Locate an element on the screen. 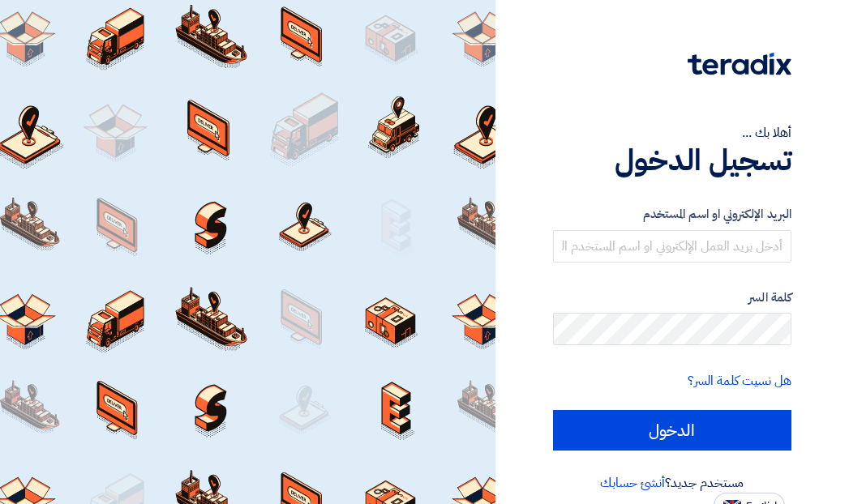 The image size is (849, 504). input: أدخل بريد العمل الإلكتروني او اسم المستخدم الخاص بك ... is located at coordinates (672, 246).